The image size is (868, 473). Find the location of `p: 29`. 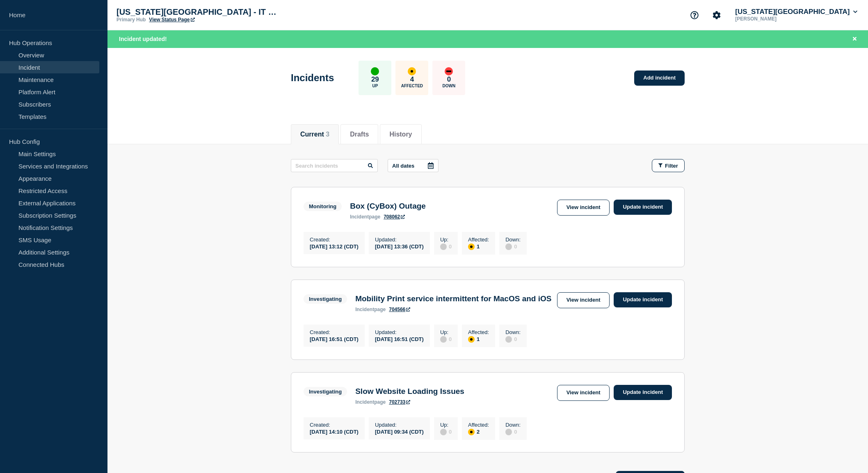

p: 29 is located at coordinates (375, 79).